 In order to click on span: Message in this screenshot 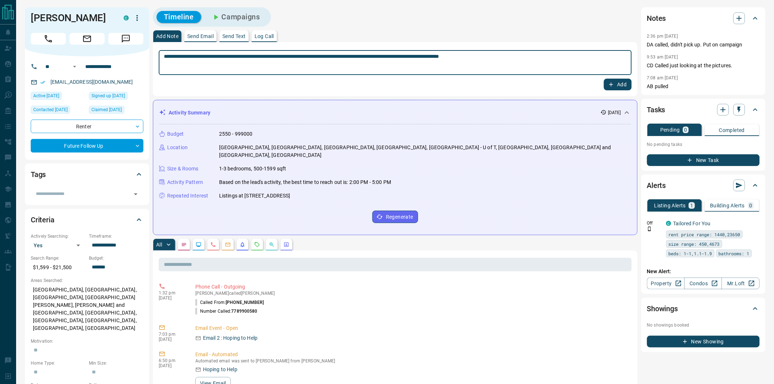, I will do `click(126, 39)`.